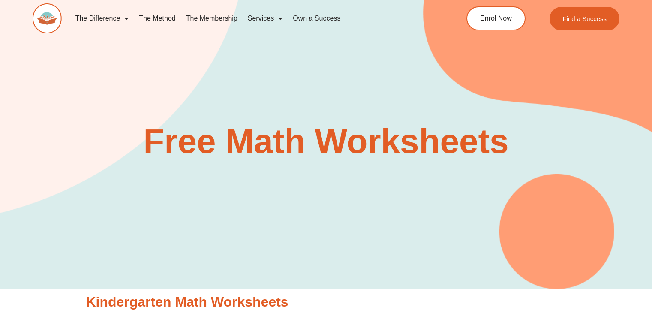 The width and height of the screenshot is (652, 313). What do you see at coordinates (496, 18) in the screenshot?
I see `a: Enrol Now` at bounding box center [496, 18].